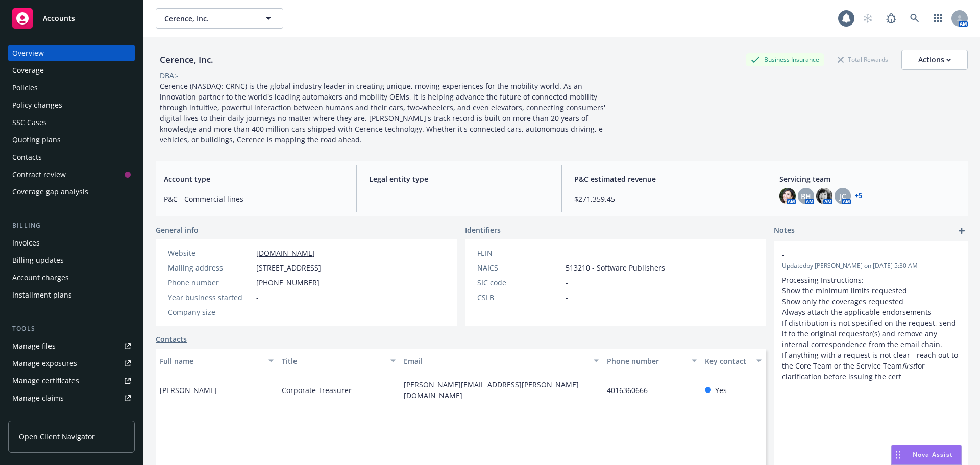 The width and height of the screenshot is (980, 465). I want to click on a: Account charges, so click(72, 277).